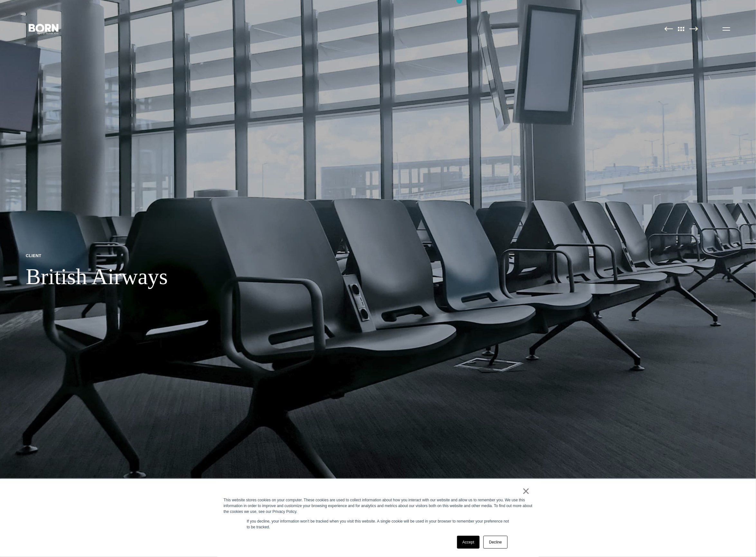 The width and height of the screenshot is (756, 557). What do you see at coordinates (468, 542) in the screenshot?
I see `a: Accept` at bounding box center [468, 542].